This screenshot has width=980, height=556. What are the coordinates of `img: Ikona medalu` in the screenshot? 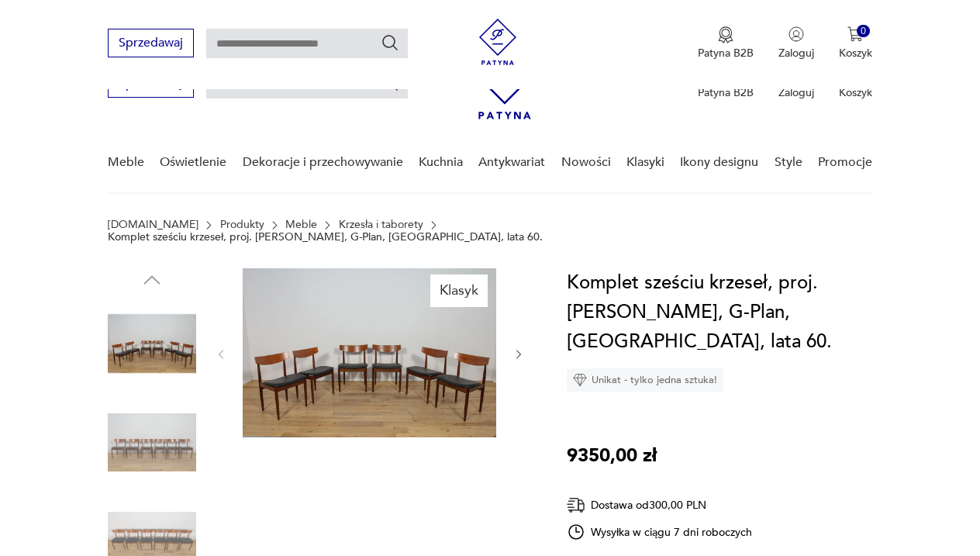 It's located at (725, 35).